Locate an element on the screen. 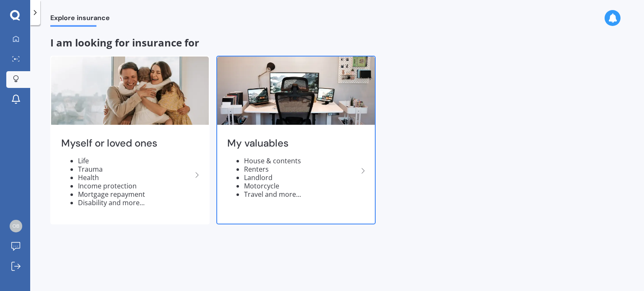 The height and width of the screenshot is (291, 644). img: My valuables is located at coordinates (296, 91).